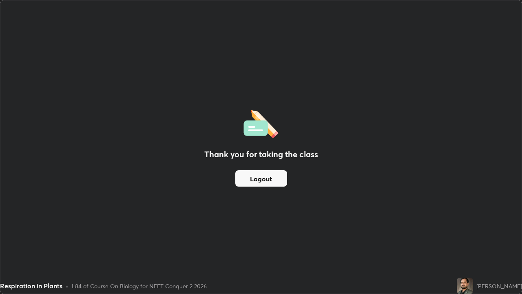 This screenshot has width=522, height=294. Describe the element at coordinates (139, 286) in the screenshot. I see `div: L84 of Course On Biology for NEET Conquer 2 2026` at that location.